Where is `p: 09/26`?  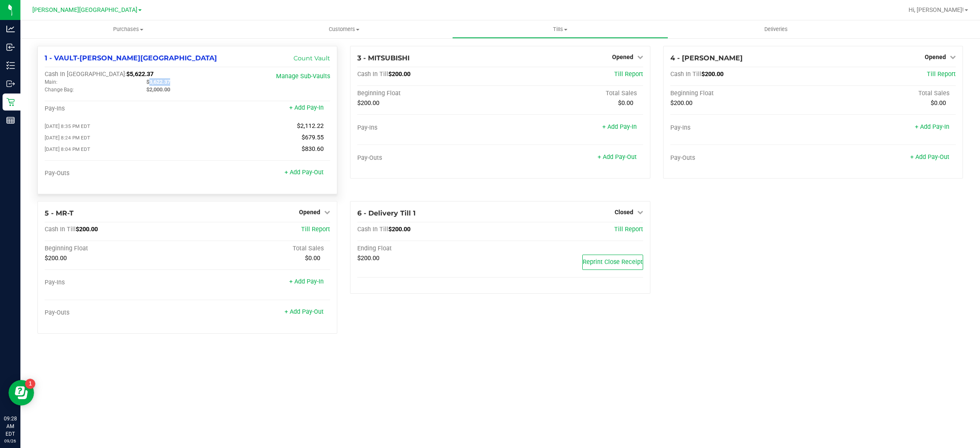 p: 09/26 is located at coordinates (10, 441).